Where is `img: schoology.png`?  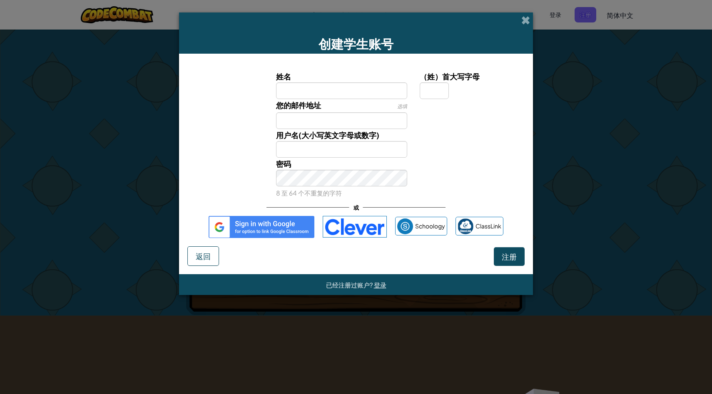 img: schoology.png is located at coordinates (405, 227).